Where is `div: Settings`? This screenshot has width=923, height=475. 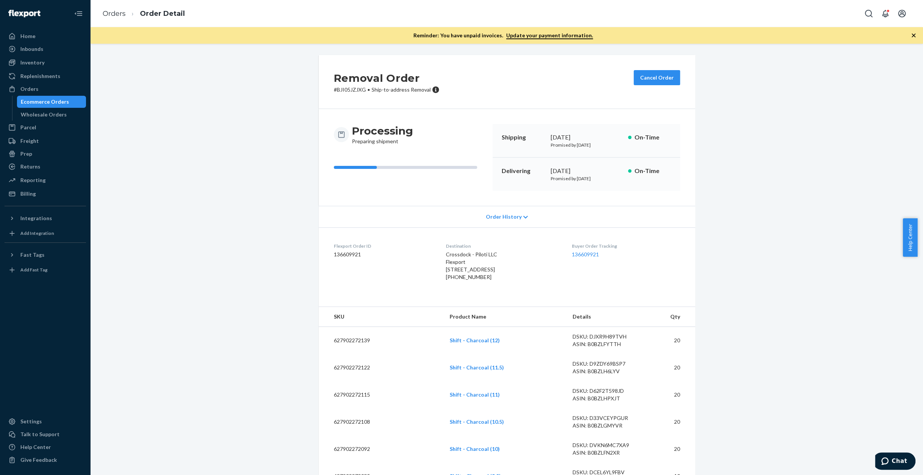
div: Settings is located at coordinates (31, 421).